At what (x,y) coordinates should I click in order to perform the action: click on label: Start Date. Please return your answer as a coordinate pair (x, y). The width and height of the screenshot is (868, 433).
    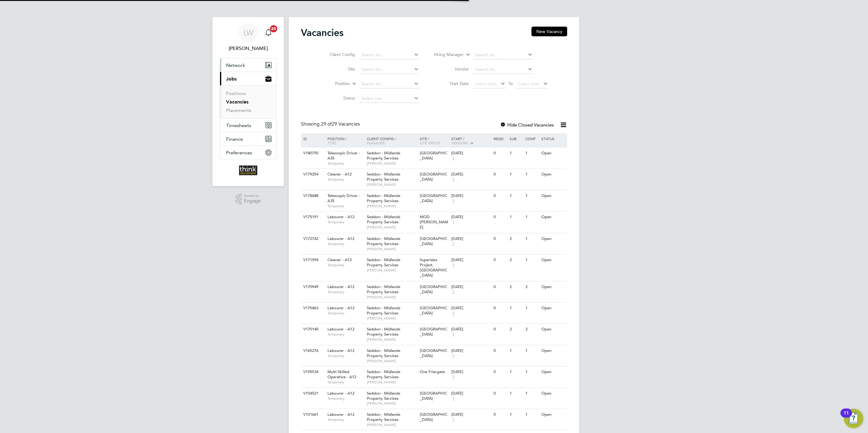
    Looking at the image, I should click on (452, 83).